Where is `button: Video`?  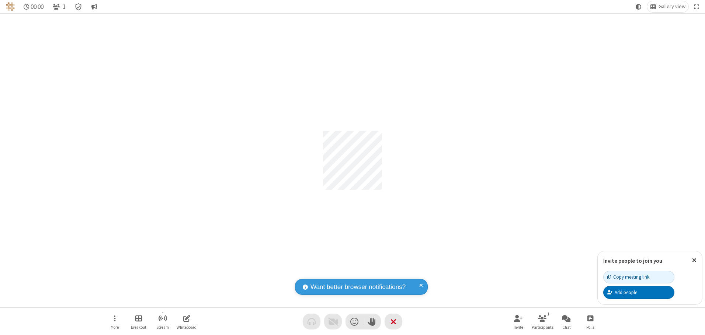
button: Video is located at coordinates (333, 321).